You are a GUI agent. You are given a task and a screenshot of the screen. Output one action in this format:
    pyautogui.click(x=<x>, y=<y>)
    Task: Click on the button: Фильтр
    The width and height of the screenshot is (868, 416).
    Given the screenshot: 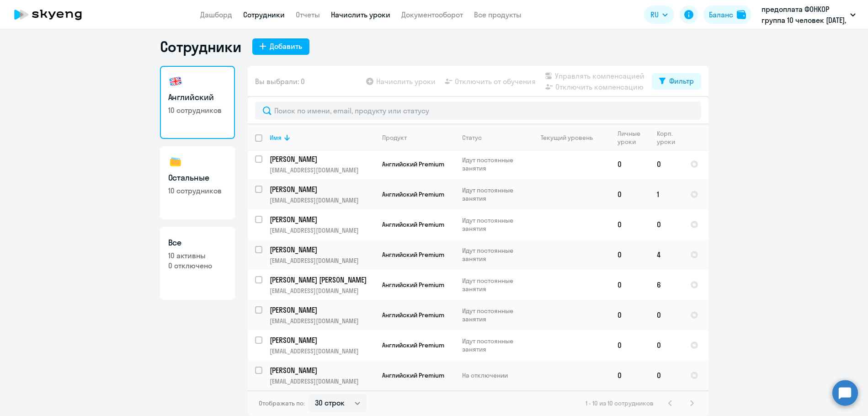 What is the action you would take?
    pyautogui.click(x=677, y=82)
    